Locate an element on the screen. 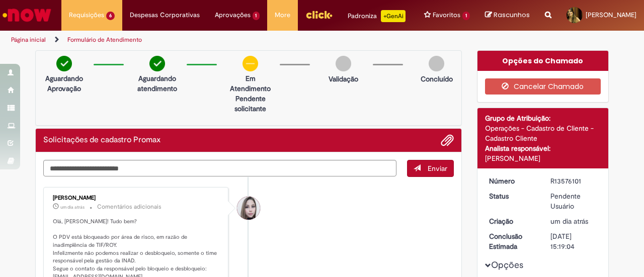 This screenshot has height=277, width=644. textarea: Digite sua mensagem aqui... is located at coordinates (220, 168).